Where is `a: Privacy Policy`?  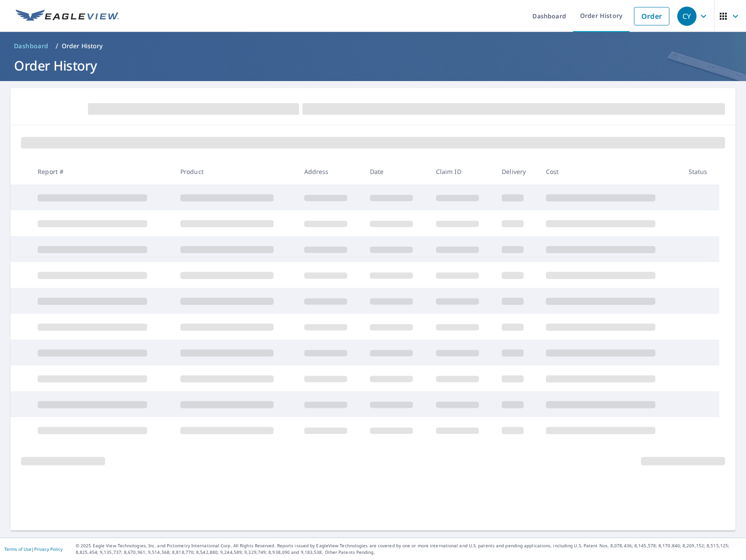 a: Privacy Policy is located at coordinates (48, 549).